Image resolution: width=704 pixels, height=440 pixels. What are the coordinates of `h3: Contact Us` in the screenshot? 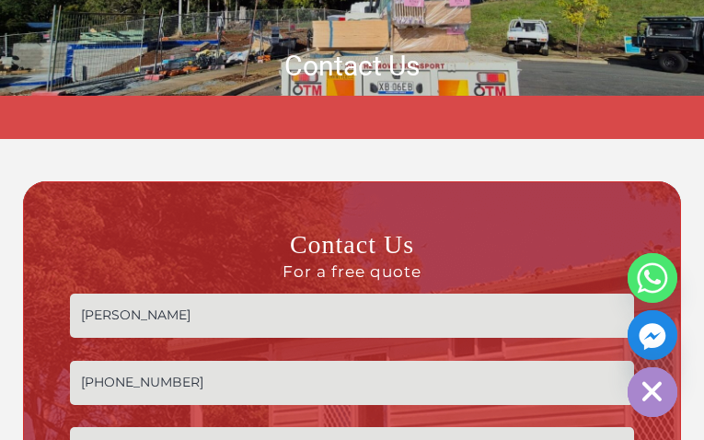 It's located at (352, 255).